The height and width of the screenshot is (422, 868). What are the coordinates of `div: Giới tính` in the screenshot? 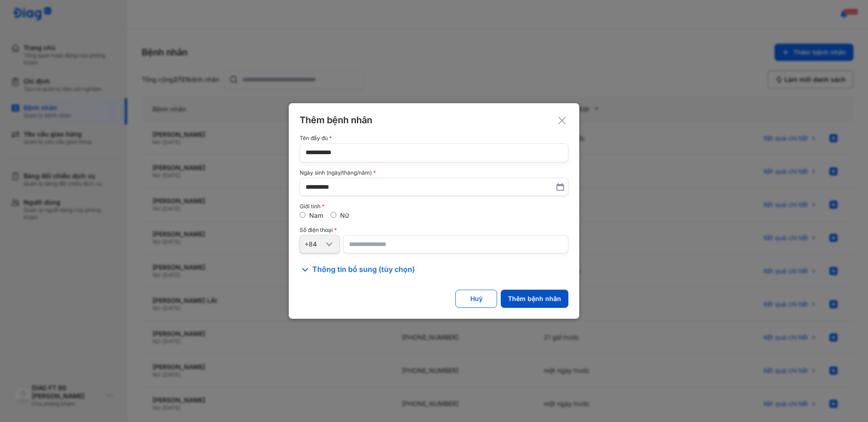 It's located at (434, 206).